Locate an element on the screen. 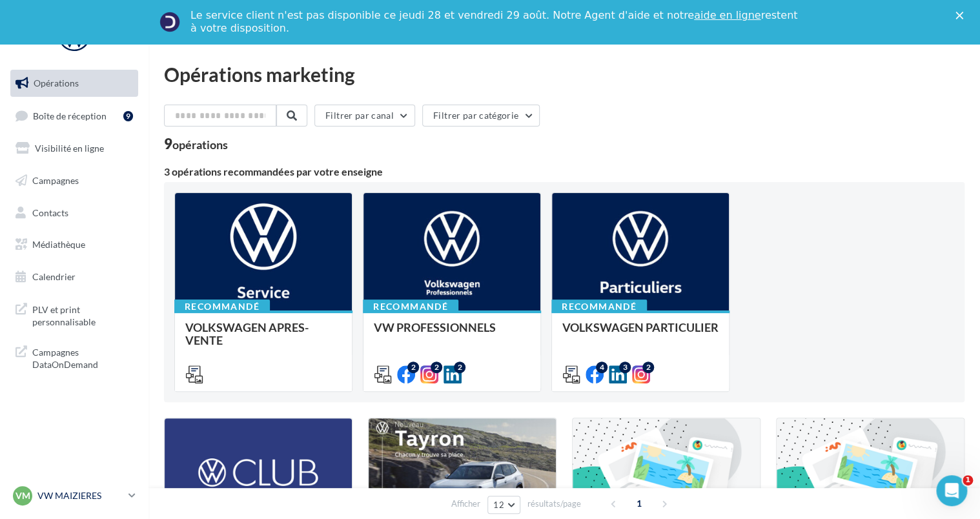 This screenshot has height=519, width=980. span: Opérations is located at coordinates (56, 83).